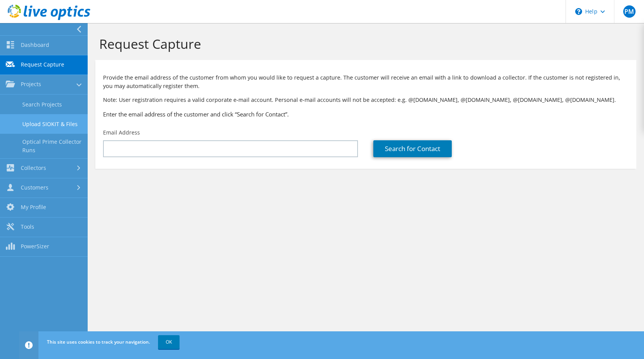 The width and height of the screenshot is (644, 359). Describe the element at coordinates (98, 342) in the screenshot. I see `span: This site uses cookies to track your navigation.` at that location.